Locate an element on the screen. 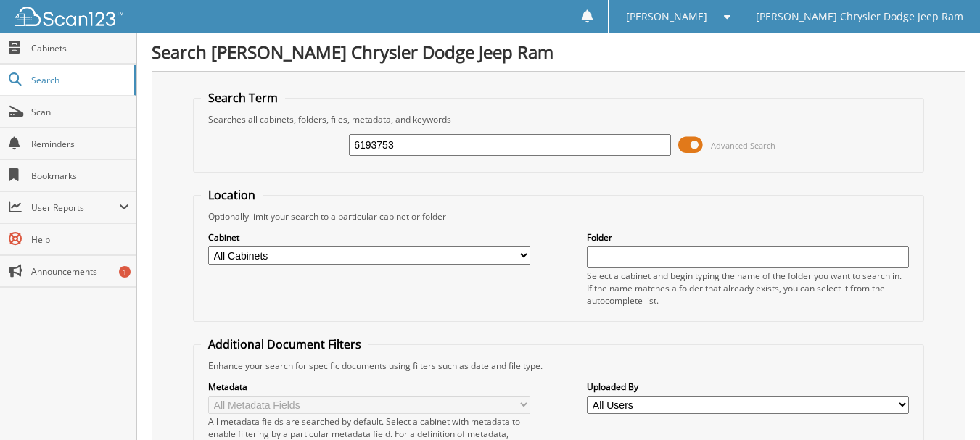 This screenshot has height=440, width=980. label: Uploaded By is located at coordinates (748, 386).